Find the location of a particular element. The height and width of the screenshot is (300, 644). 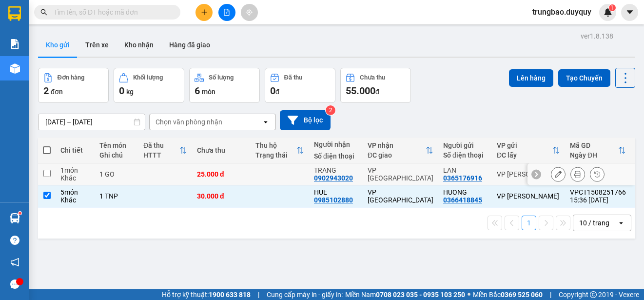

button: Tạo Chuyến is located at coordinates (584, 78).